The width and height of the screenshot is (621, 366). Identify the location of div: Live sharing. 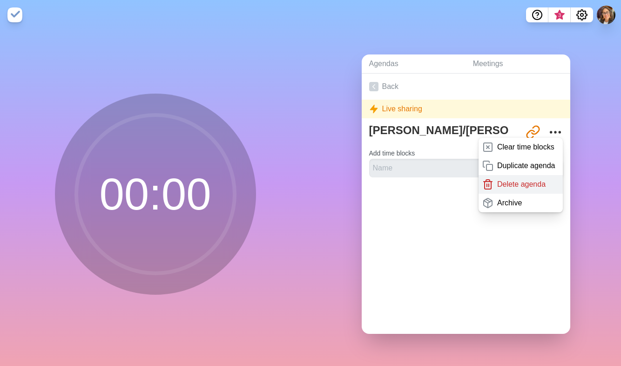
(466, 109).